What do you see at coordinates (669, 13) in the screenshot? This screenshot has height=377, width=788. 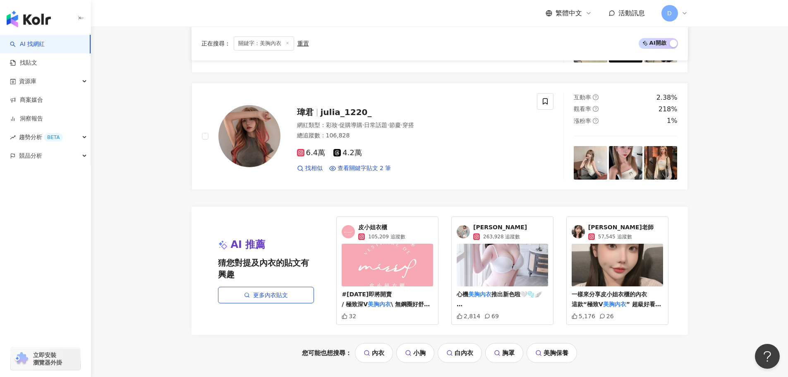 I see `span: D` at bounding box center [669, 13].